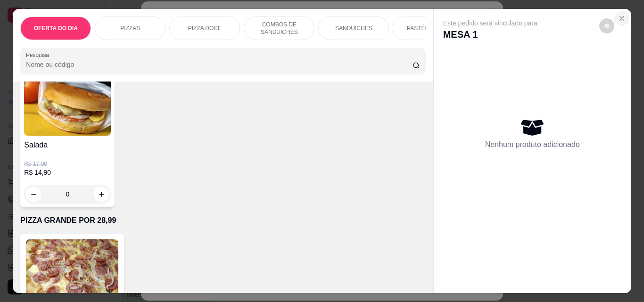  I want to click on p: PIZZAS, so click(130, 28).